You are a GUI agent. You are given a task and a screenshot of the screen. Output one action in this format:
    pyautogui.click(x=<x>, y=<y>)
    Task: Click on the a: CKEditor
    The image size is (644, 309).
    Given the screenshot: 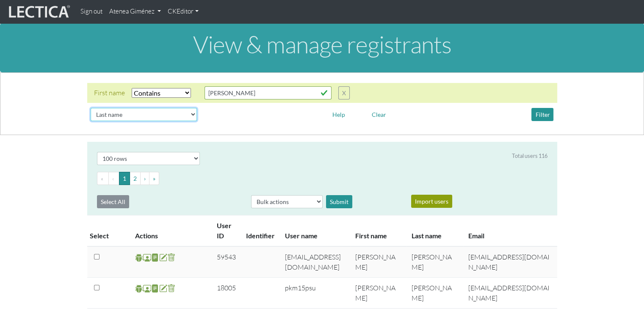 What is the action you would take?
    pyautogui.click(x=183, y=12)
    